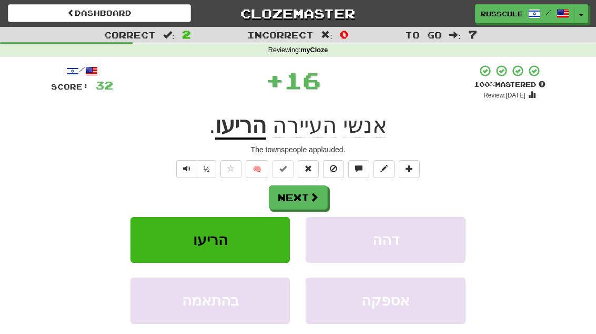  What do you see at coordinates (344, 34) in the screenshot?
I see `span: 0` at bounding box center [344, 34].